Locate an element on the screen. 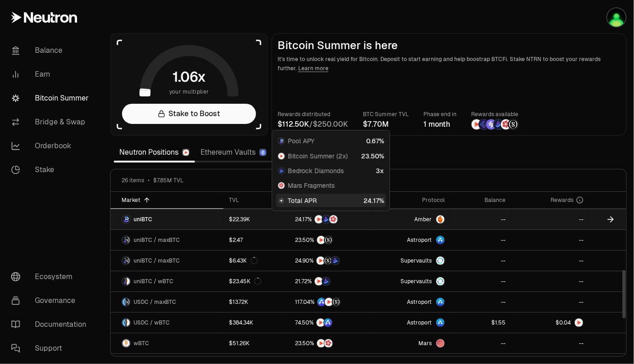 Image resolution: width=634 pixels, height=364 pixels. span: uniBTC / maxBTC is located at coordinates (157, 261).